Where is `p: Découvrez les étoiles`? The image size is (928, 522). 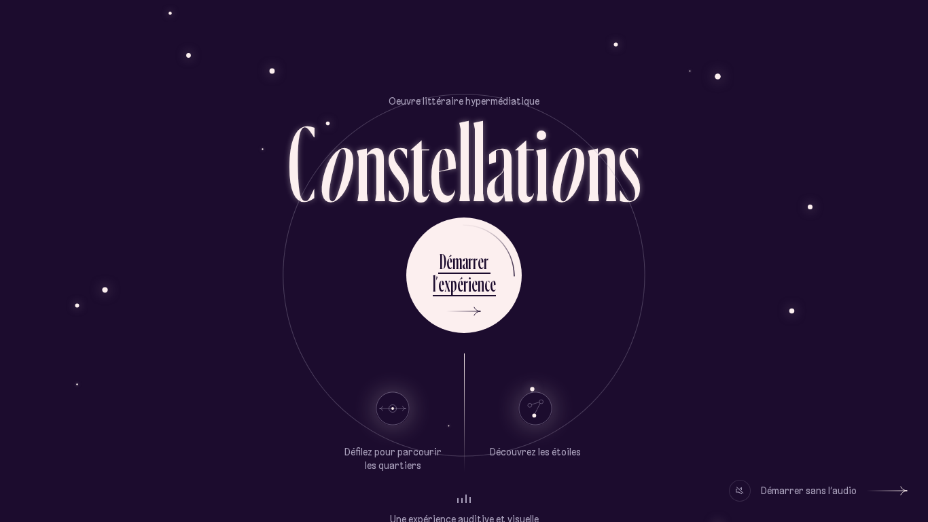
p: Découvrez les étoiles is located at coordinates (536, 453).